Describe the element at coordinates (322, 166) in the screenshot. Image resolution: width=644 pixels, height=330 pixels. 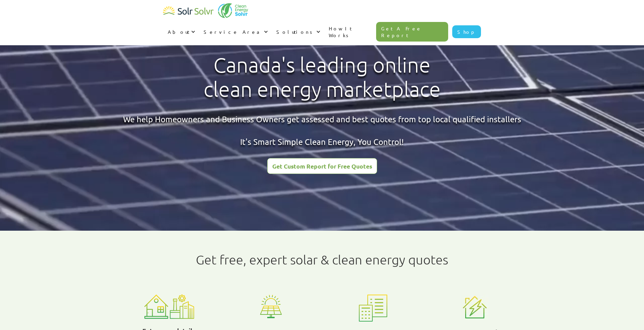
I see `a: Get Custom Report for Free Quotes` at that location.